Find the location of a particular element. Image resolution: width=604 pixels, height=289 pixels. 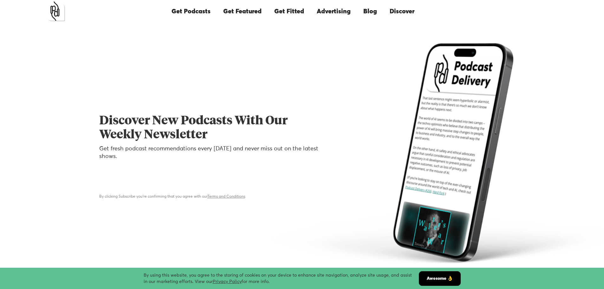

div: By using this website, you agree to the storing of cookies on your device to enhance site navigat... is located at coordinates (281, 279).